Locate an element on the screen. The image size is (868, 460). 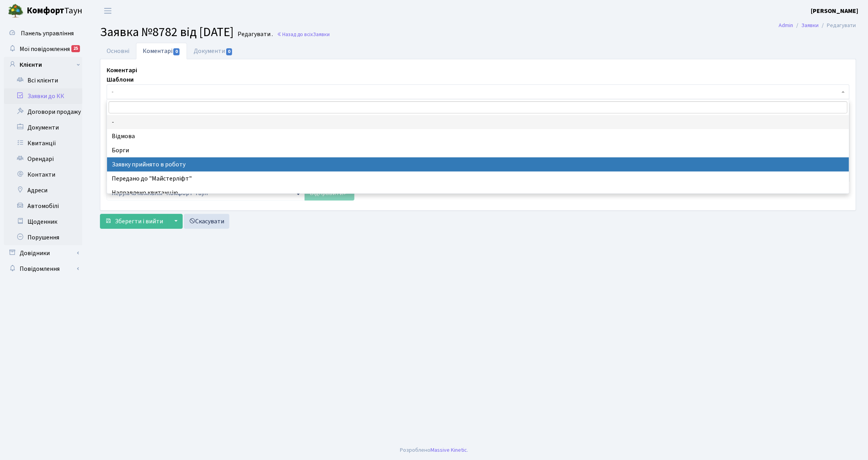
div: Розроблено . is located at coordinates (434, 451).